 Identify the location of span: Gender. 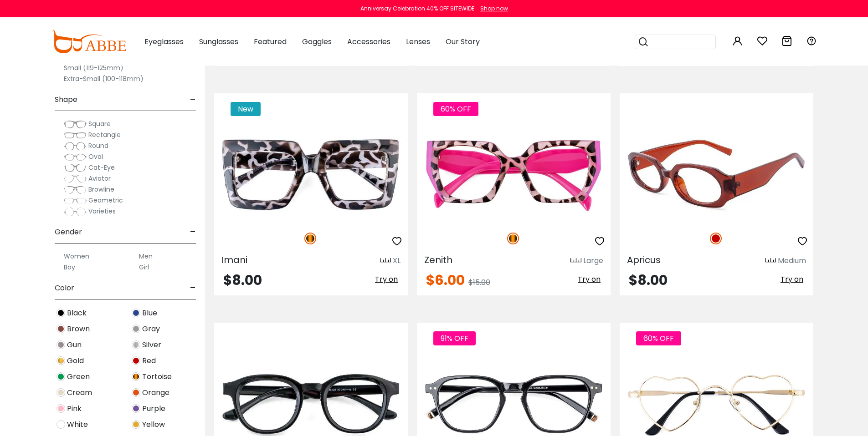
(68, 232).